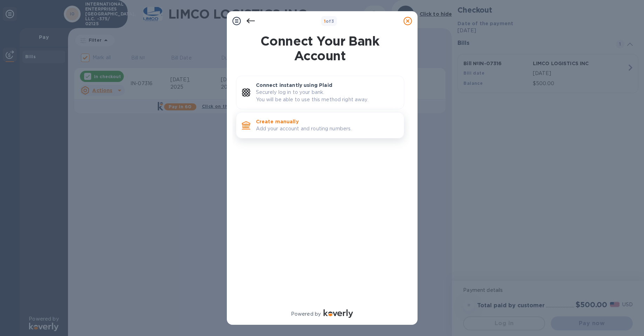  Describe the element at coordinates (339, 314) in the screenshot. I see `img: Logo` at that location.